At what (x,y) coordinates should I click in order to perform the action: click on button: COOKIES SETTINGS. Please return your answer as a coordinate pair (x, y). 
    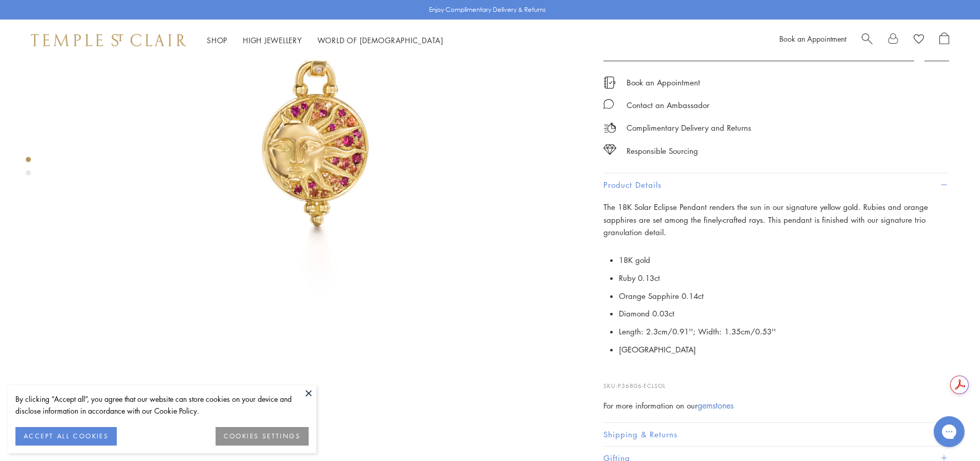
    Looking at the image, I should click on (261, 437).